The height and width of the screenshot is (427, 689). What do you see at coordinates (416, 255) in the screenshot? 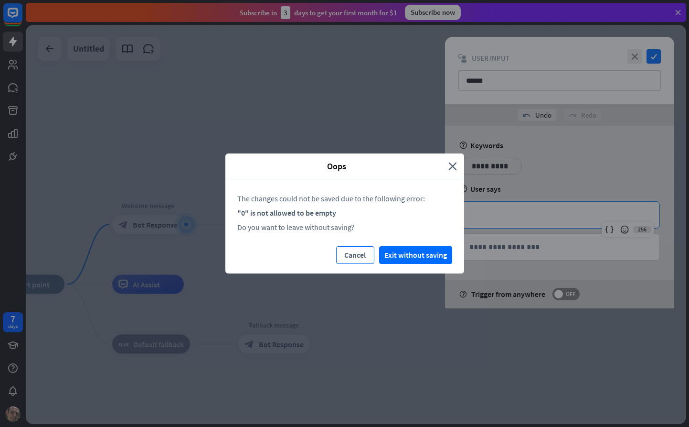
I see `button: Exit without saving` at bounding box center [416, 255].